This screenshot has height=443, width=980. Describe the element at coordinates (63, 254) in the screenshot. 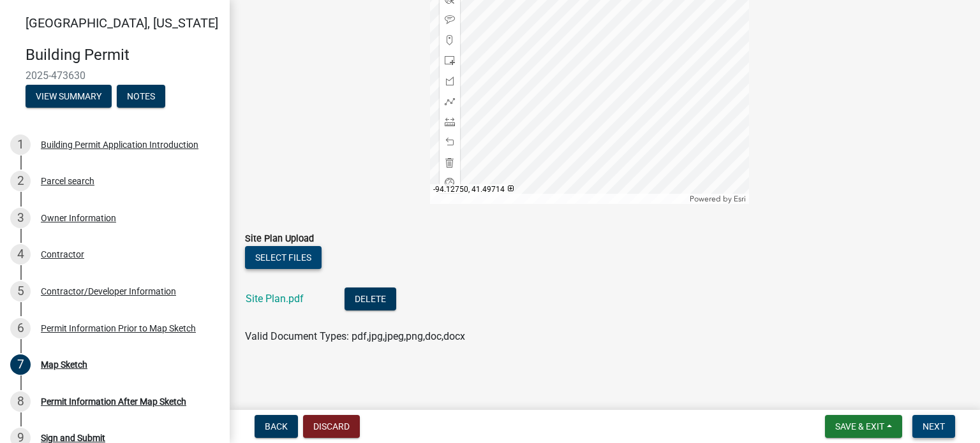

I see `div: Contractor` at that location.